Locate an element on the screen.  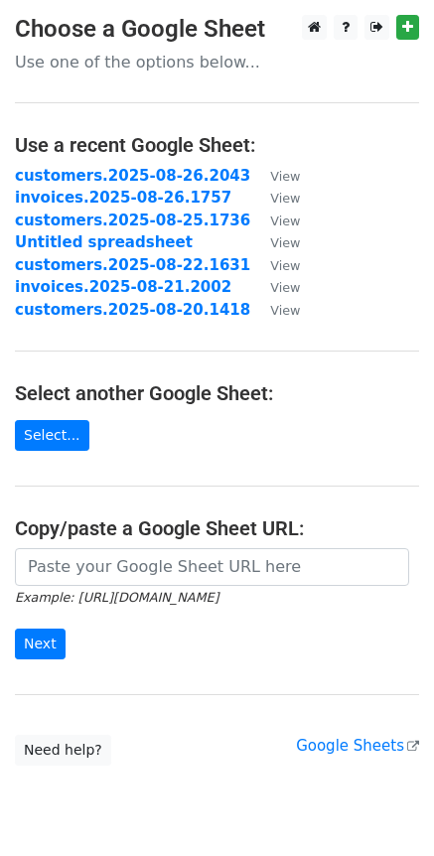
strong: customers.2025-08-25.1736 is located at coordinates (132, 220).